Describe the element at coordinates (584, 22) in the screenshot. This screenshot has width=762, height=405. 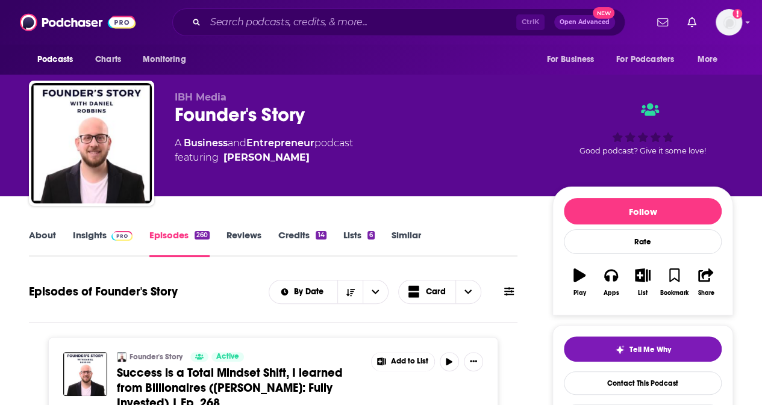
I see `button: Open AdvancedNew` at that location.